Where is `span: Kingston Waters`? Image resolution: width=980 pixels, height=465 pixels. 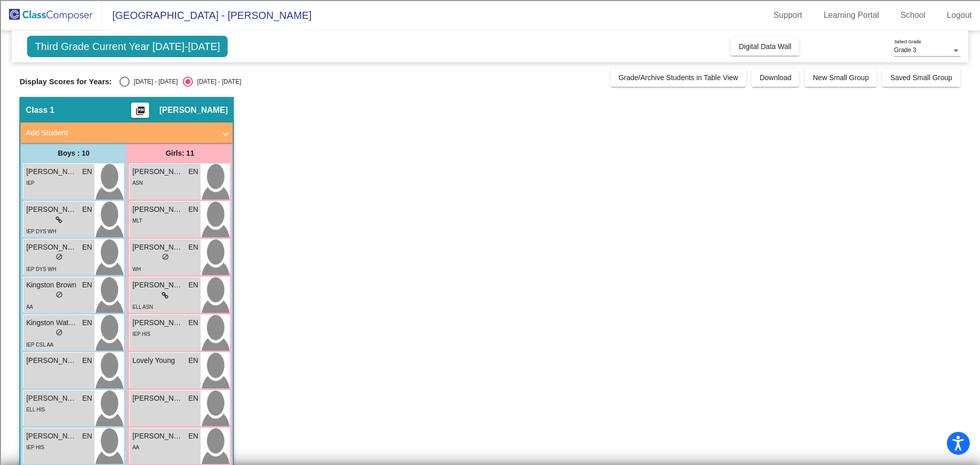
span: Kingston Waters is located at coordinates (51, 323).